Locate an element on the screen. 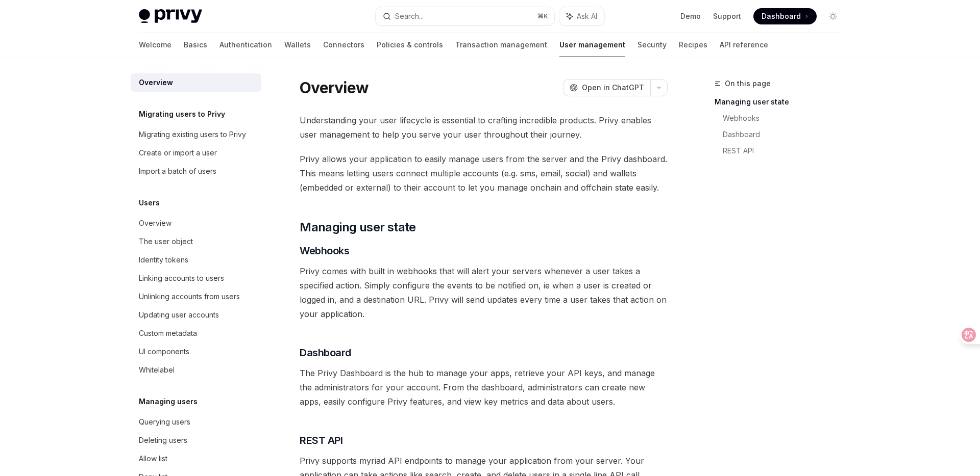 This screenshot has height=476, width=980. span: ⌘ K is located at coordinates (543, 16).